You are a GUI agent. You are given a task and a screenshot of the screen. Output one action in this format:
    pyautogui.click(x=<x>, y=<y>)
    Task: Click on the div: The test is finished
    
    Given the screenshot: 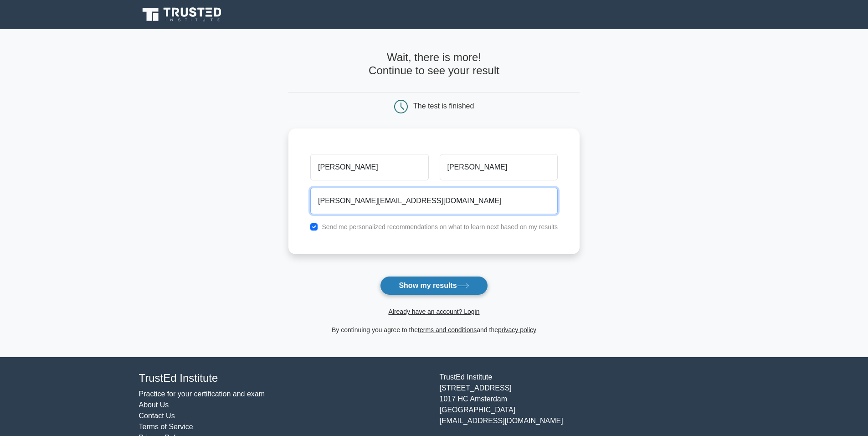 What is the action you would take?
    pyautogui.click(x=443, y=106)
    